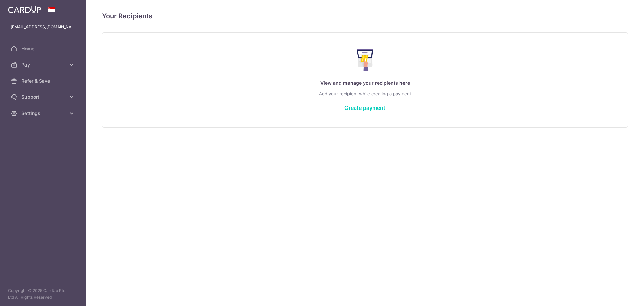  I want to click on p: View and manage your recipients here, so click(365, 83).